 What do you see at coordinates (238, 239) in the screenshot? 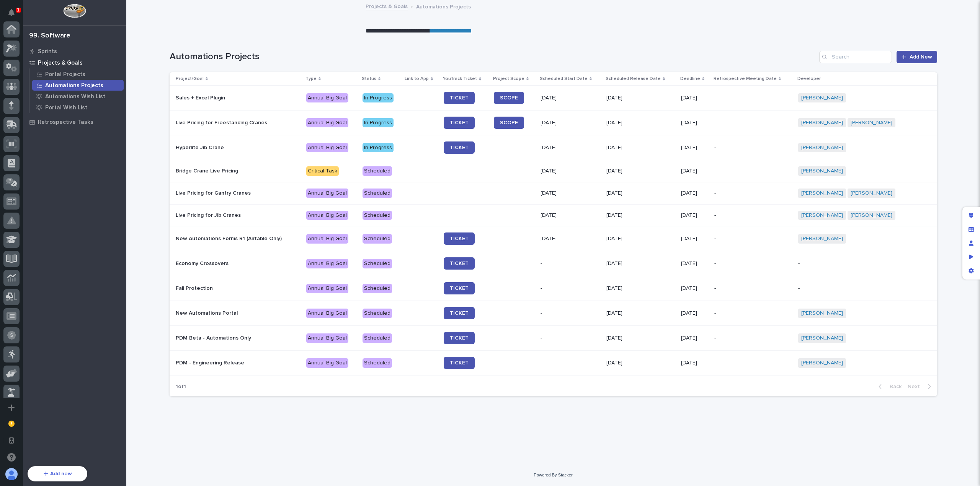
I see `p: New Automations Forms R1 (Airtable Only)` at bounding box center [238, 239].